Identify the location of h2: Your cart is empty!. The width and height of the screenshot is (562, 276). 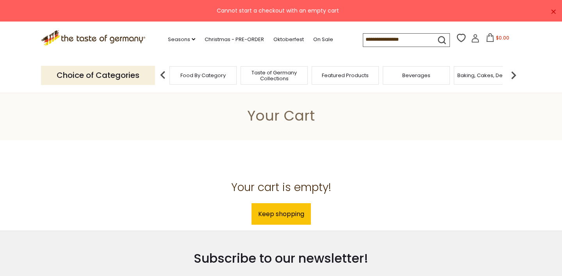
(281, 187).